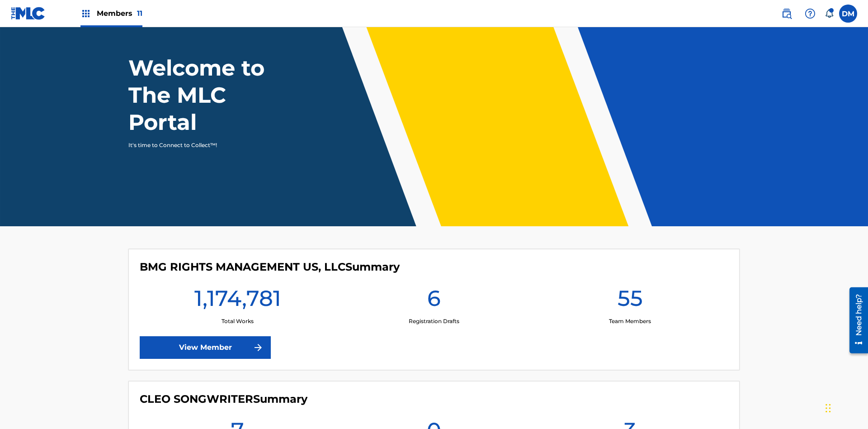 This screenshot has width=868, height=429. What do you see at coordinates (630, 301) in the screenshot?
I see `h1: 55` at bounding box center [630, 301].